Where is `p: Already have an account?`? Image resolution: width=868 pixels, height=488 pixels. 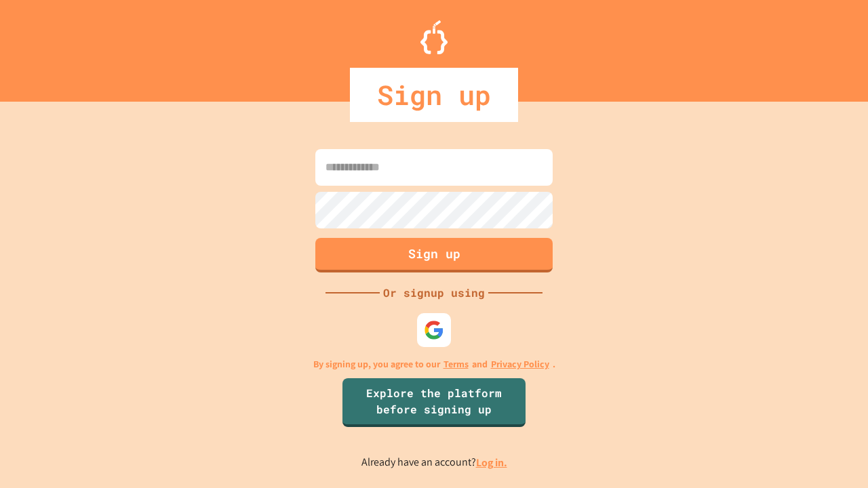
p: Already have an account? is located at coordinates (434, 463).